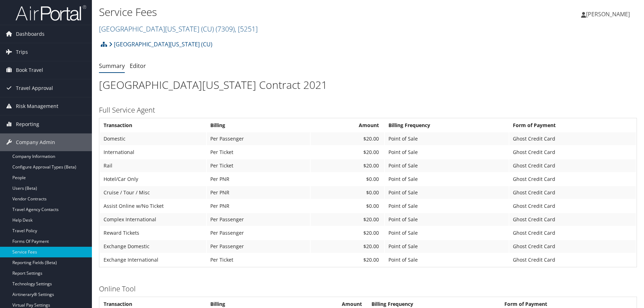  I want to click on a: Summary, so click(112, 66).